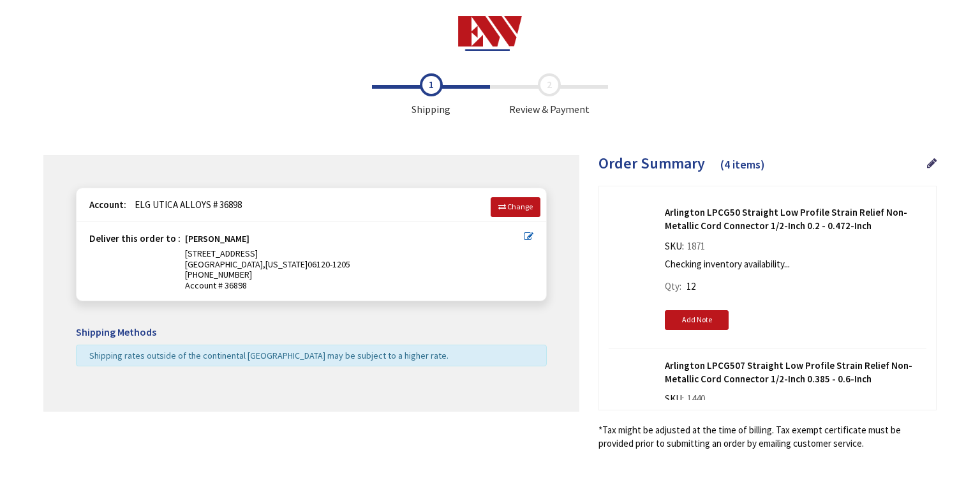 The image size is (980, 494). Describe the element at coordinates (696, 398) in the screenshot. I see `span: 1440` at that location.